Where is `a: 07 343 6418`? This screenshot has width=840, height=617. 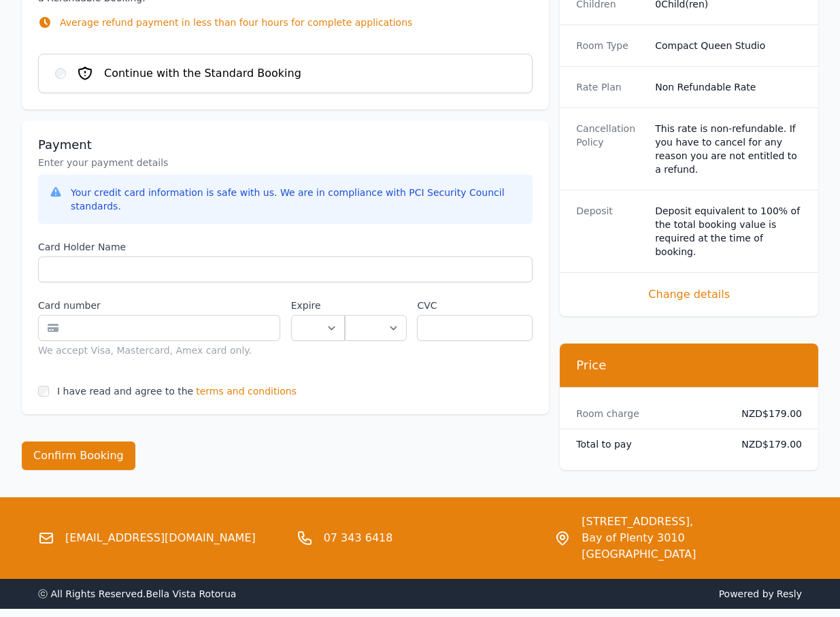
a: 07 343 6418 is located at coordinates (358, 538).